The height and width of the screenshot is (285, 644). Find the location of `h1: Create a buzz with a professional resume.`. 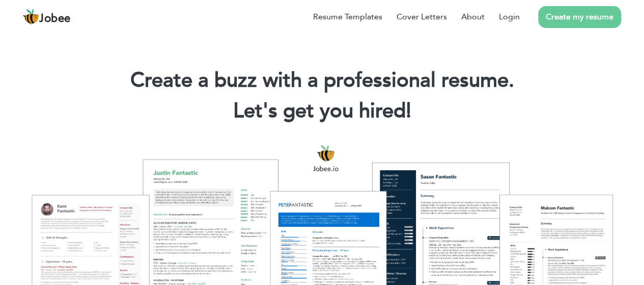

h1: Create a buzz with a professional resume. is located at coordinates (322, 81).